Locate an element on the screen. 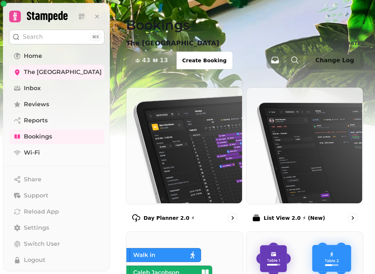 Image resolution: width=375 pixels, height=274 pixels. span: Reports is located at coordinates (36, 121).